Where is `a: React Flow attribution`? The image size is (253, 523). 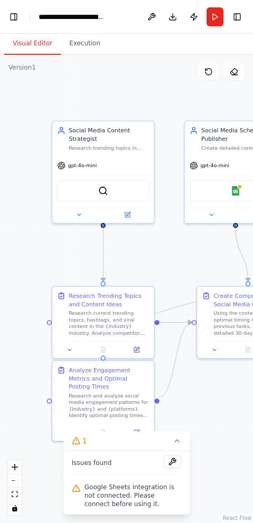 a: React Flow attribution is located at coordinates (237, 518).